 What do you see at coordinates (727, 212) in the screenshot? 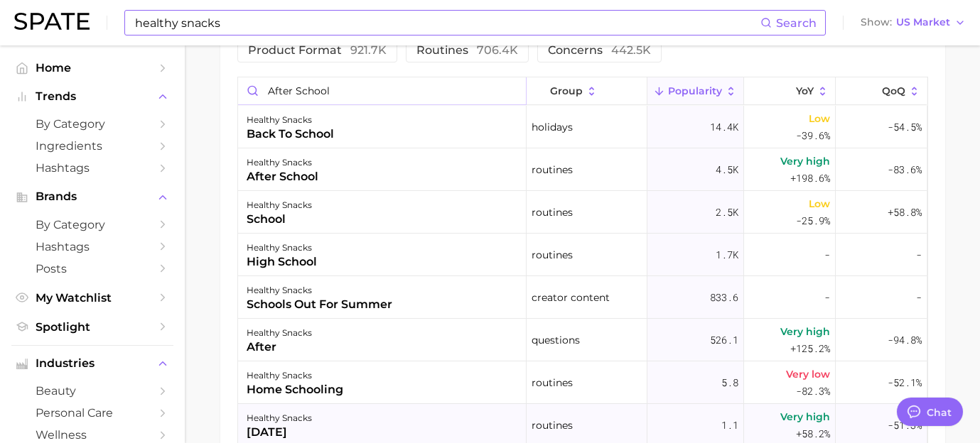
I see `span: 2.5k` at bounding box center [727, 212].